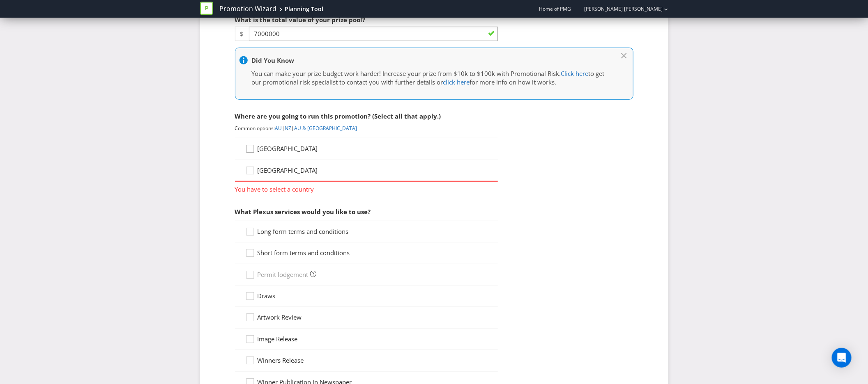 The height and width of the screenshot is (384, 868). Describe the element at coordinates (278, 339) in the screenshot. I see `span: Image Release` at that location.